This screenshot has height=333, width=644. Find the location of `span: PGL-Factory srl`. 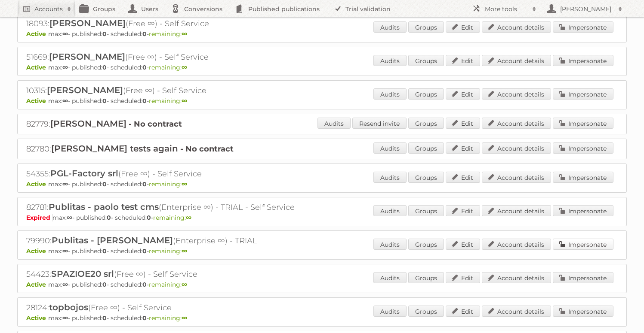

span: PGL-Factory srl is located at coordinates (84, 173).